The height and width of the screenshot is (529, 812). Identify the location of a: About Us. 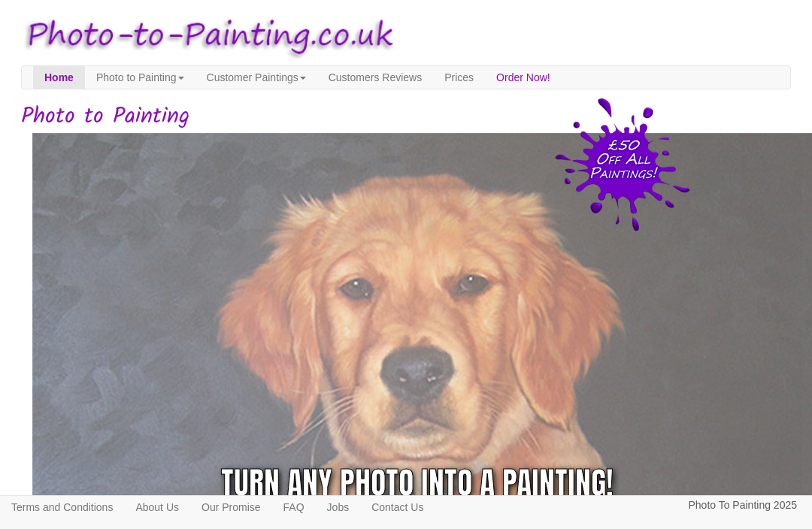
(157, 508).